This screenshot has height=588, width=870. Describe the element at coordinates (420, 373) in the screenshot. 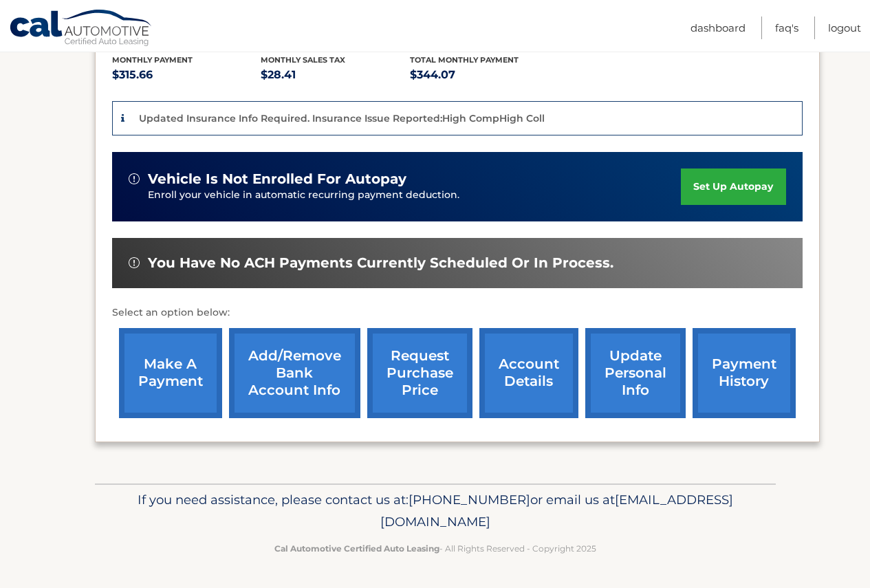

I see `a: request purchase price` at that location.